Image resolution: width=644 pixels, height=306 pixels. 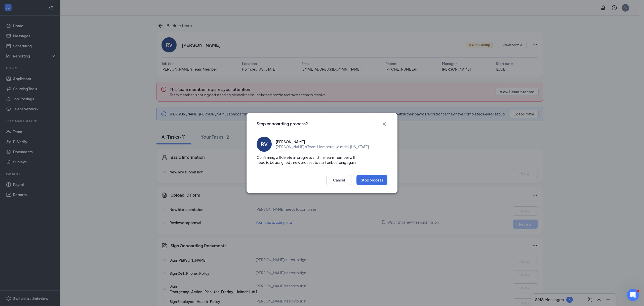 I want to click on span: Confirming will delete all progress and the team member will need to be assigned a new process to..., so click(x=322, y=160).